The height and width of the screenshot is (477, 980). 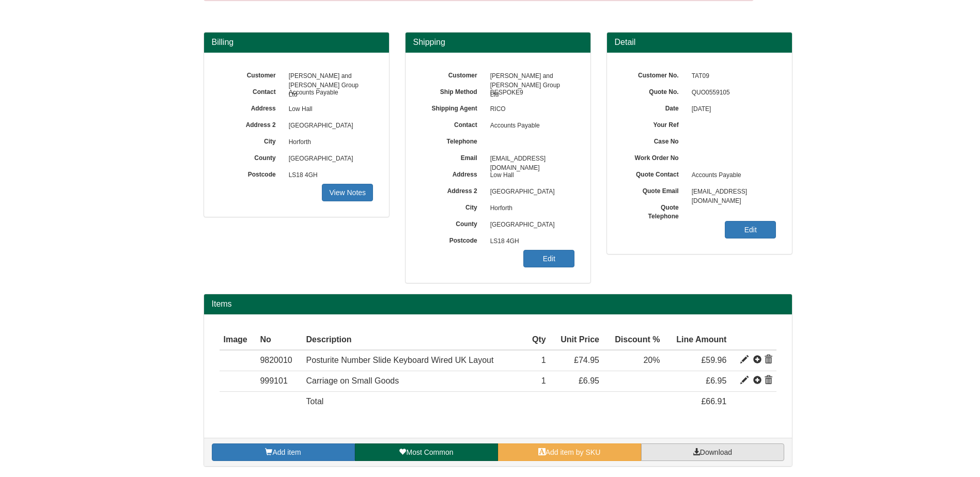 I want to click on th: No, so click(x=278, y=340).